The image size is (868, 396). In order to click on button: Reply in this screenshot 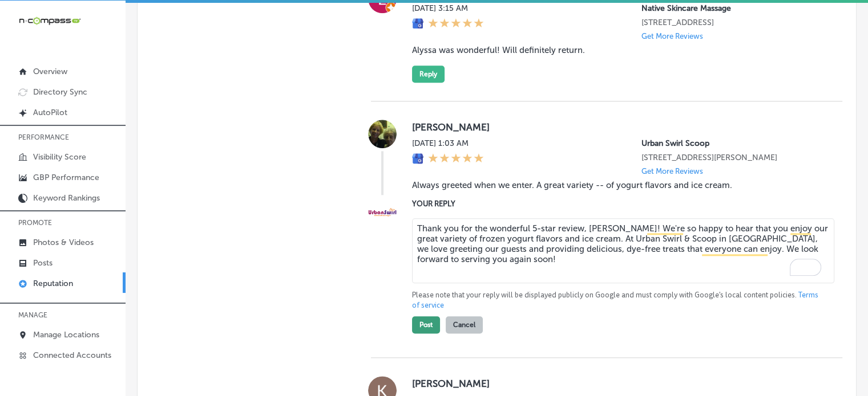, I will do `click(429, 74)`.